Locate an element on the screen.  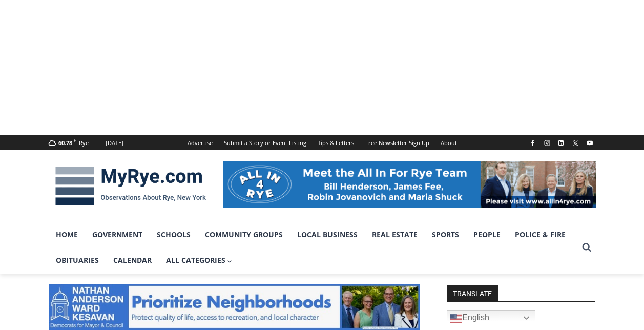
a: About is located at coordinates (448, 142).